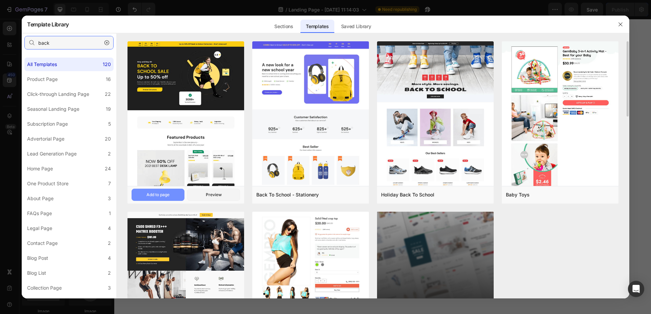 The height and width of the screenshot is (314, 651). I want to click on div: Home Page, so click(40, 169).